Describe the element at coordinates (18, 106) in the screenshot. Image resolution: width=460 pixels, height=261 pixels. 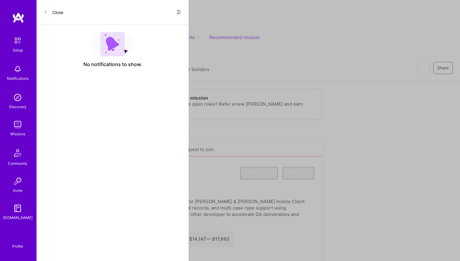
I see `div: Discovery` at that location.